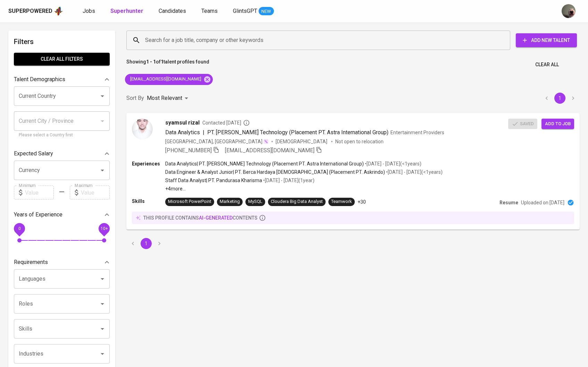  Describe the element at coordinates (62, 135) in the screenshot. I see `p: Please select a Country first` at that location.